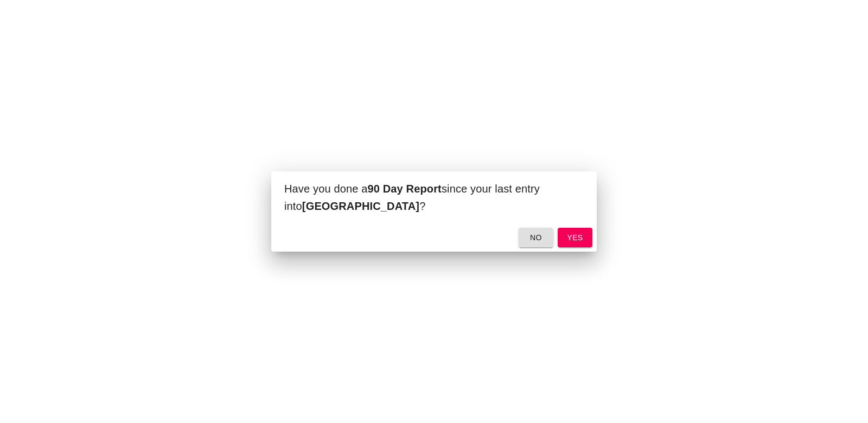 The image size is (868, 423). Describe the element at coordinates (575, 238) in the screenshot. I see `span: yes` at that location.